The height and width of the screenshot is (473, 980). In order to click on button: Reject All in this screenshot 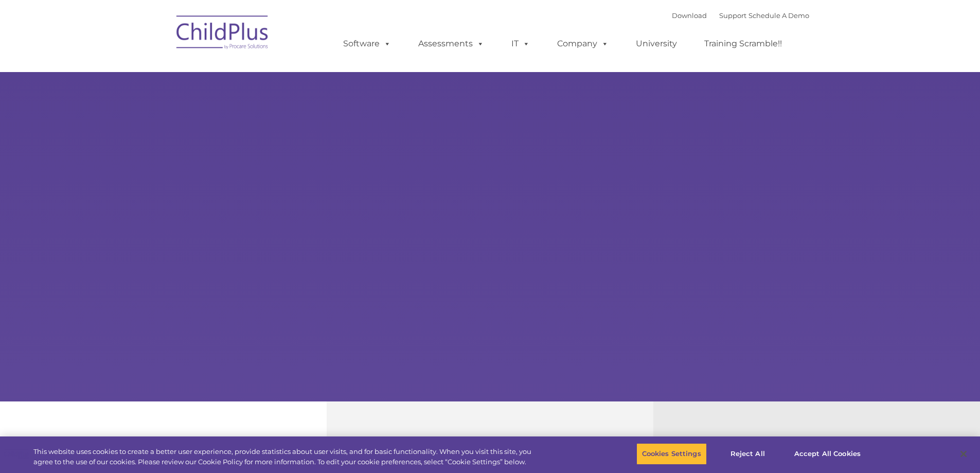, I will do `click(748, 454)`.